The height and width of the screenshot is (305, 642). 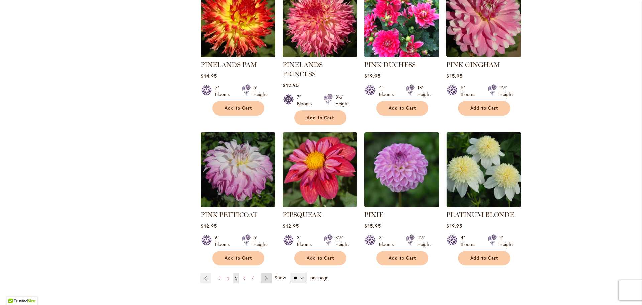 What do you see at coordinates (280, 277) in the screenshot?
I see `span: Show` at bounding box center [280, 277].